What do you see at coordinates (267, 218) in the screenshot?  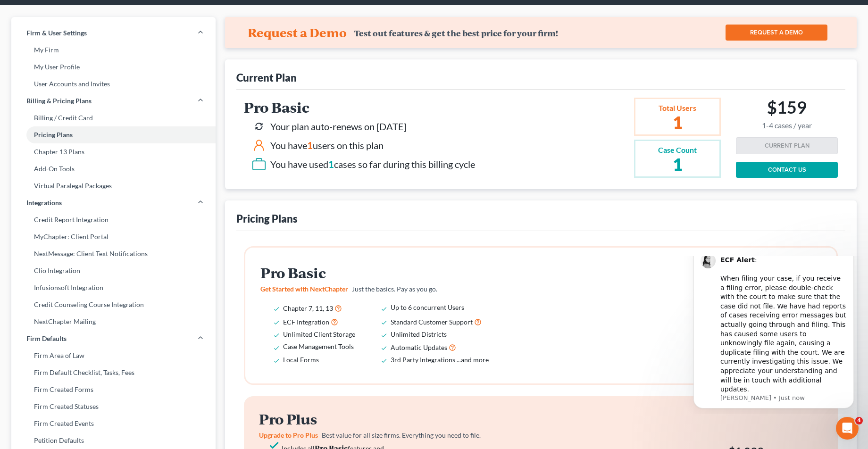 I see `div: Pricing Plans` at bounding box center [267, 218].